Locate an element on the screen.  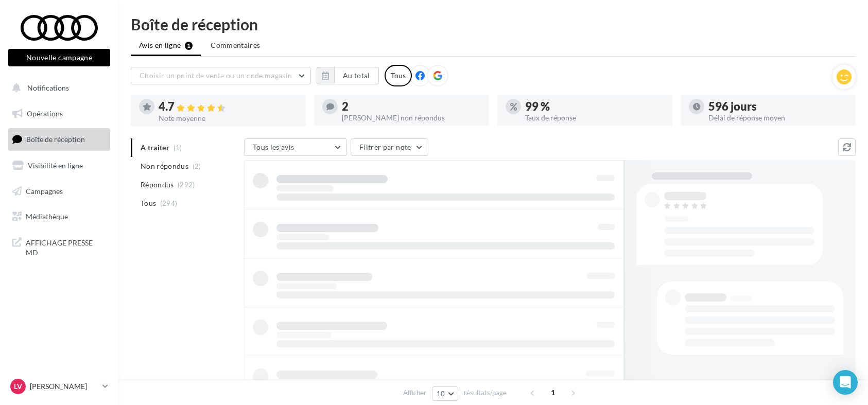
div: Délai de réponse moyen is located at coordinates (777, 118).